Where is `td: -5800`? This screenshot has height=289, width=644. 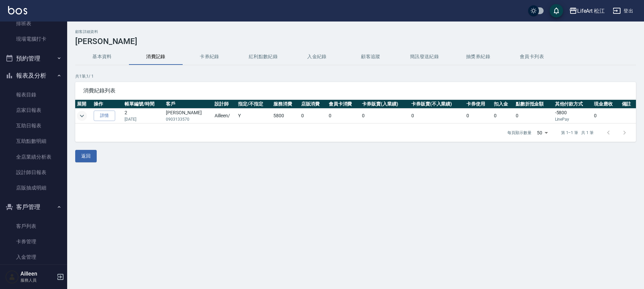 td: -5800 is located at coordinates (573, 116).